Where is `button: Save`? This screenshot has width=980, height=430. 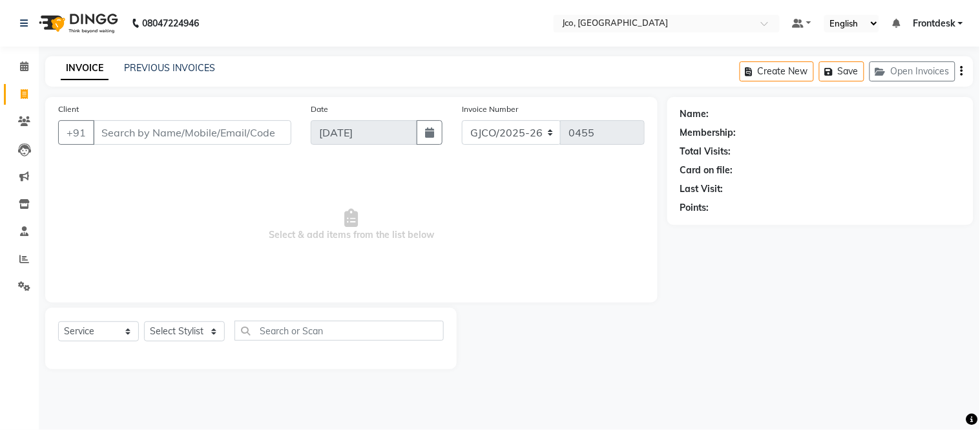
button: Save is located at coordinates (842, 71).